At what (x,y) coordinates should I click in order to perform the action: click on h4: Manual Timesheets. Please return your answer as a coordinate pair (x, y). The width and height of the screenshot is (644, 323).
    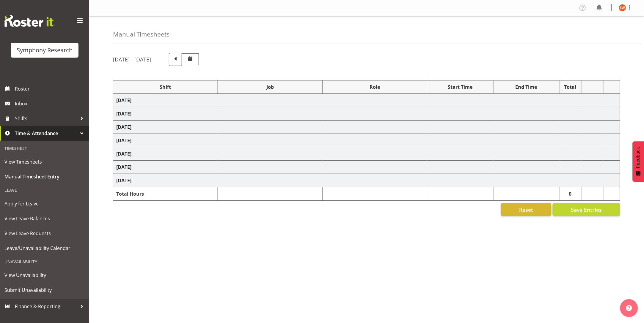
    Looking at the image, I should click on (141, 34).